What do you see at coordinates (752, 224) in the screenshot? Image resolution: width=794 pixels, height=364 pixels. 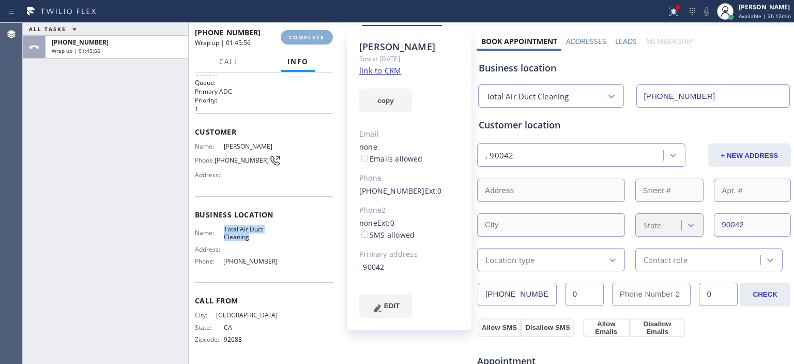 I see `input: ZIP` at bounding box center [752, 224].